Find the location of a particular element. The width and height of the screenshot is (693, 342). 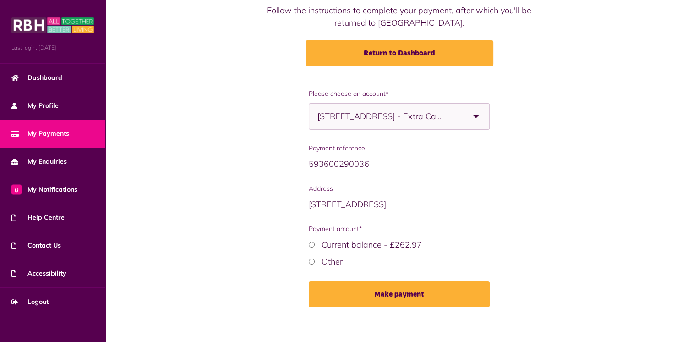

span: Help Centre is located at coordinates (38, 217).